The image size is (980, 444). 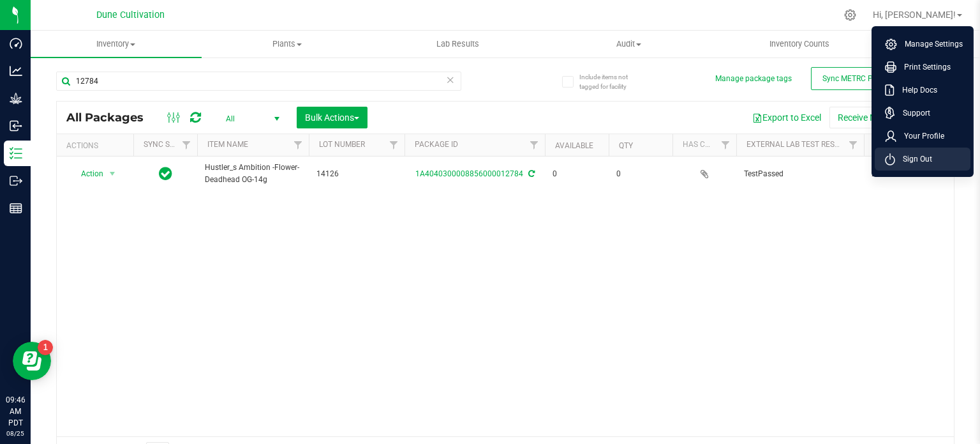 What do you see at coordinates (926, 90) in the screenshot?
I see `a: Help Docs` at bounding box center [926, 90].